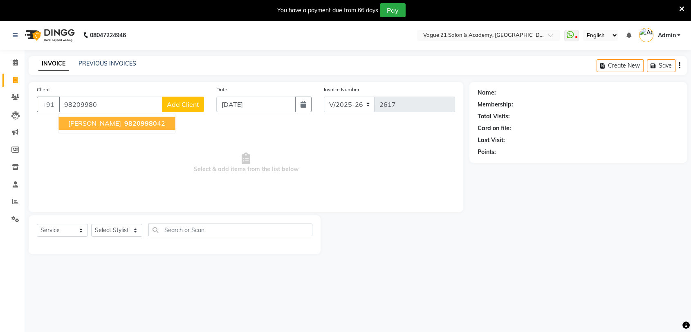  I want to click on span: Select & add items from the list below, so click(246, 163).